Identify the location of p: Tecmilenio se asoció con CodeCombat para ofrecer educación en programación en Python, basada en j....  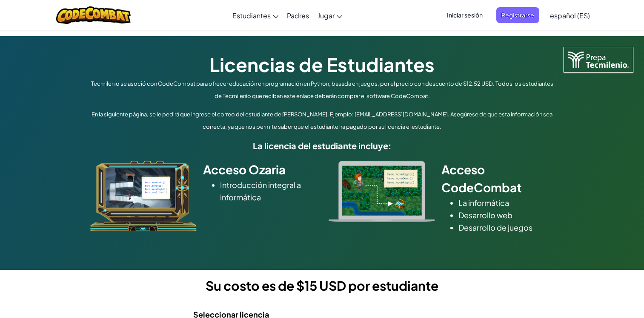
(322, 90).